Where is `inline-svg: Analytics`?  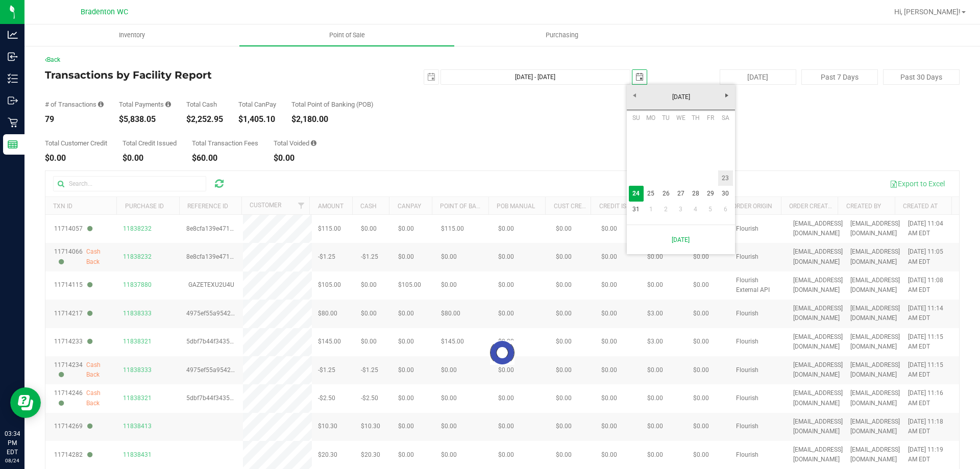 inline-svg: Analytics is located at coordinates (13, 35).